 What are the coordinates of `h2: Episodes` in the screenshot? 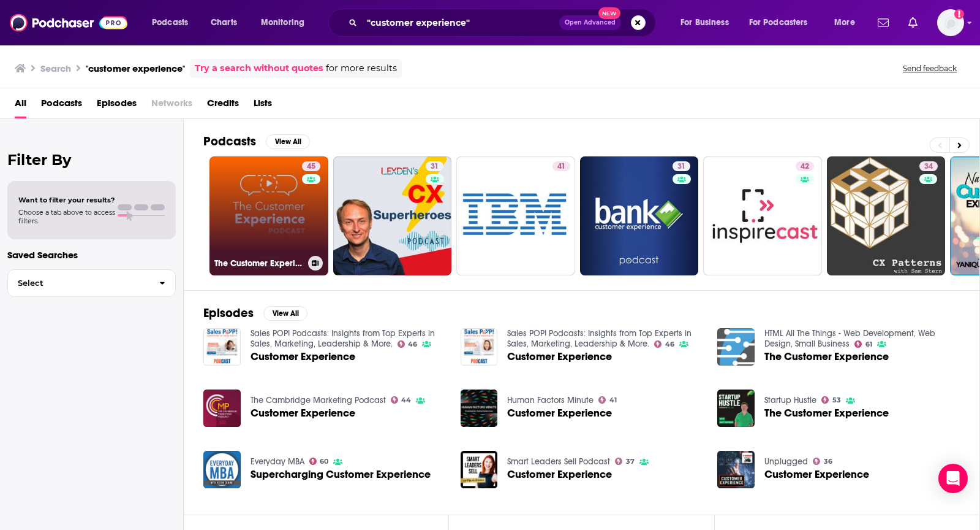 It's located at (229, 313).